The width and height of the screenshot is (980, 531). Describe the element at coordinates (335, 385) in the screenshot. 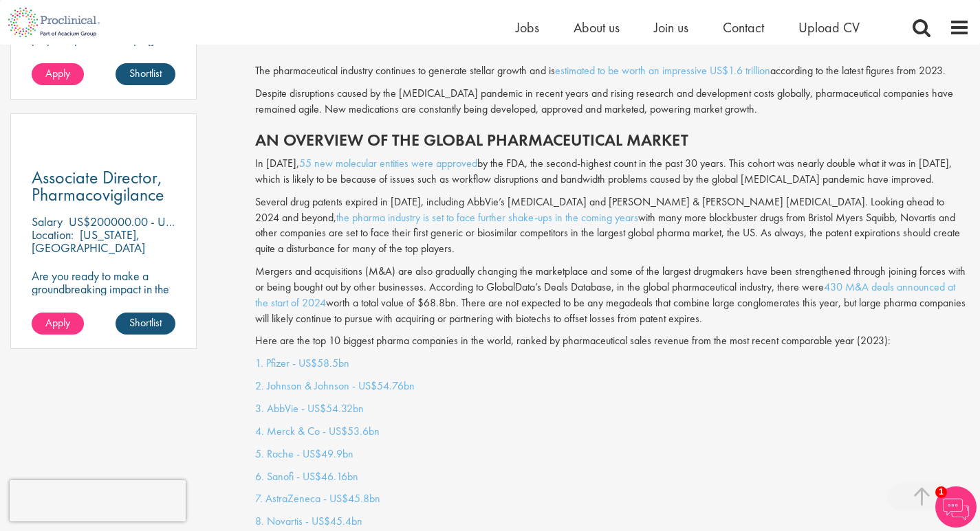

I see `a: 2. Johnson & Johnson - US$54.76bn` at that location.